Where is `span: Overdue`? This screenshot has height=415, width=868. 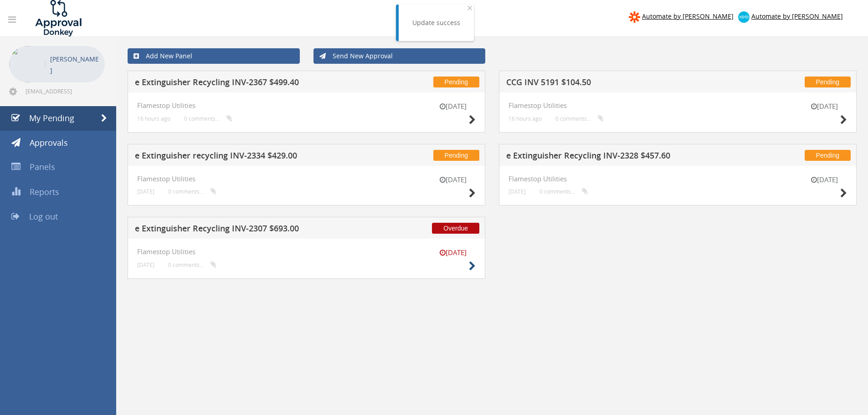 span: Overdue is located at coordinates (456, 228).